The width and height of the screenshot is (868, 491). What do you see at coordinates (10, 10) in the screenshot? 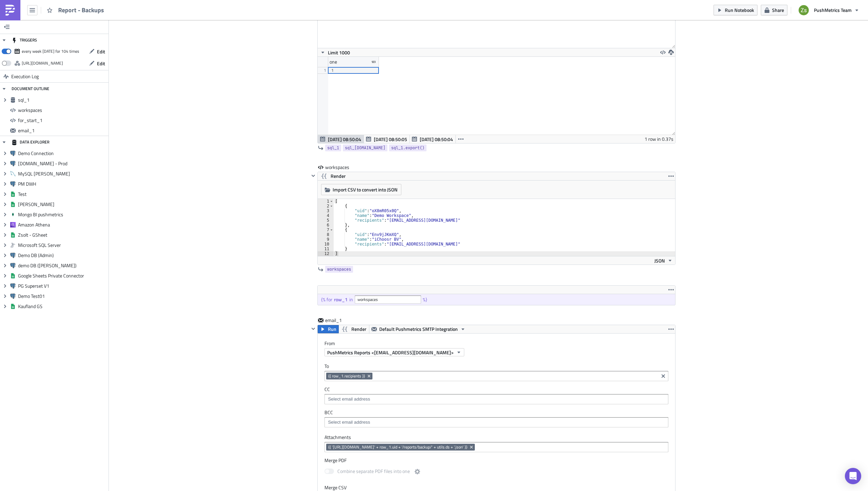
I see `img: PushMetrics` at bounding box center [10, 10].